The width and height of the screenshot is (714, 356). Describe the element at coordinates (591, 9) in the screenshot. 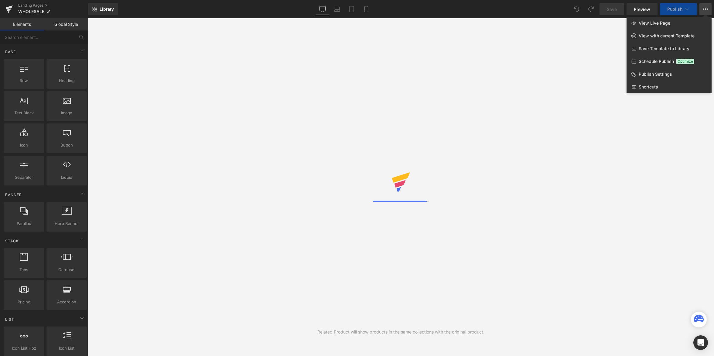

I see `button: Redo` at that location.